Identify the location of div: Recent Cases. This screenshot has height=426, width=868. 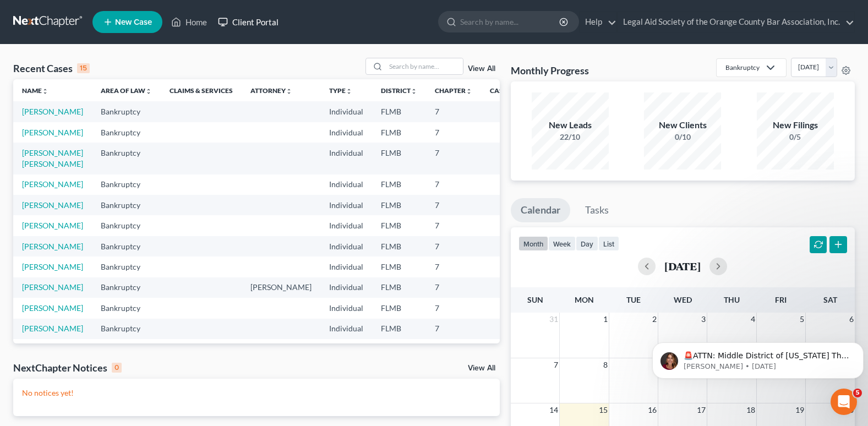
(51, 68).